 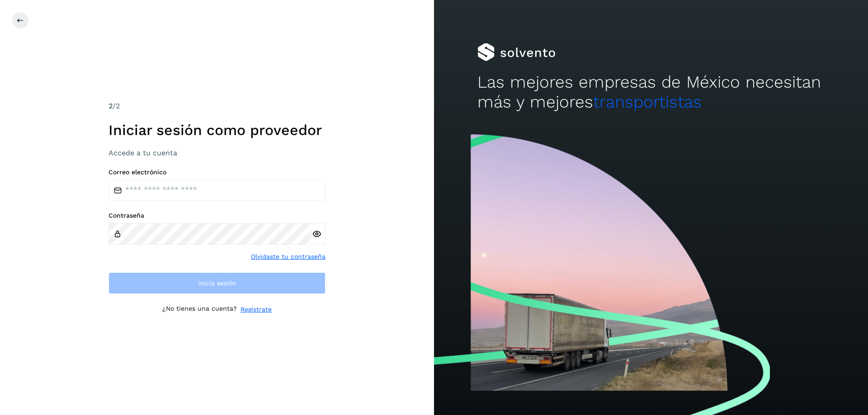 What do you see at coordinates (651, 92) in the screenshot?
I see `h2: Las mejores empresas de México necesitan más y mejores` at bounding box center [651, 92].